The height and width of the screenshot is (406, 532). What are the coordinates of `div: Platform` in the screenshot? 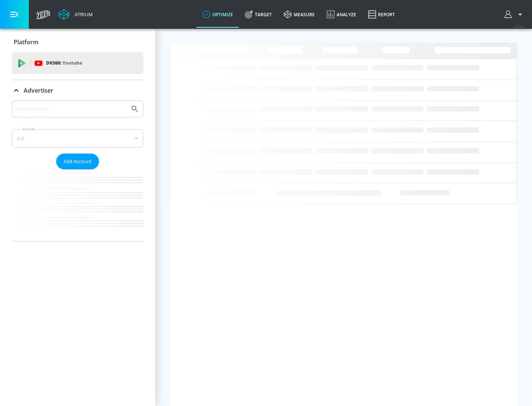 It's located at (77, 42).